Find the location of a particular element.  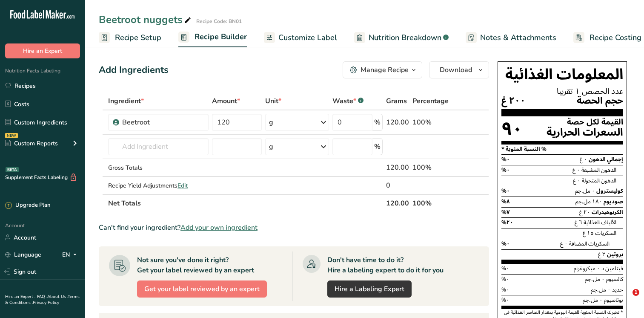

span: ٢٠% is located at coordinates (508, 223).